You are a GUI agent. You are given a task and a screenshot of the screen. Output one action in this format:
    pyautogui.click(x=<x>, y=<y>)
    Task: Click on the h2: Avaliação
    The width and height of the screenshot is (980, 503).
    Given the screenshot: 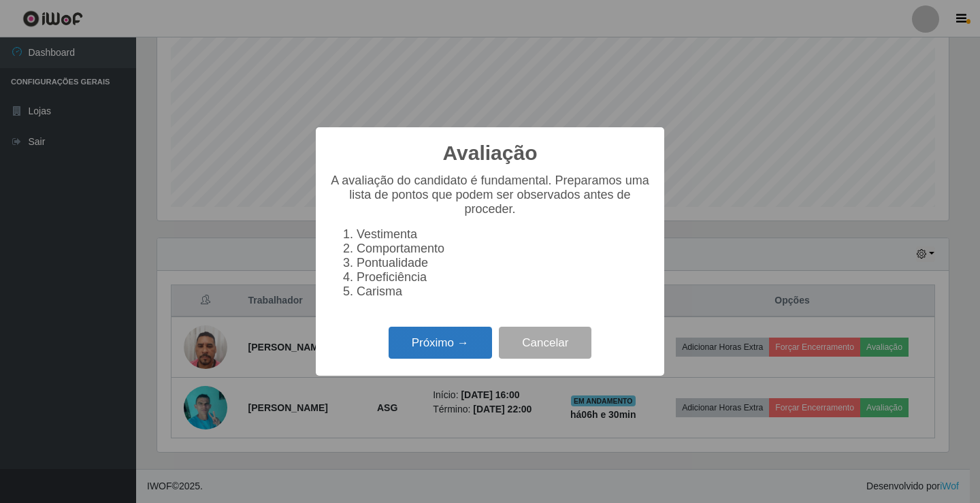 What is the action you would take?
    pyautogui.click(x=490, y=153)
    